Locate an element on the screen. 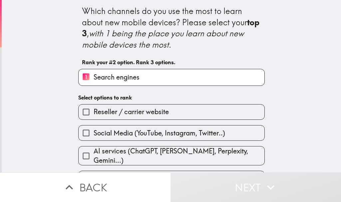 The height and width of the screenshot is (202, 341). button: 1Search engines is located at coordinates (171, 77).